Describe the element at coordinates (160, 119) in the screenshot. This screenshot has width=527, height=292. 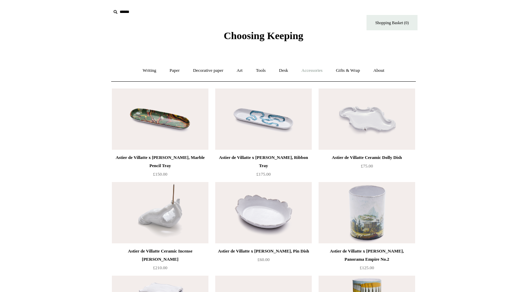
I see `a: Astier de Villatte x John Derian Desk, Marble Pencil Tray Astier de Villatte x John Derian Desk, ...` at that location.